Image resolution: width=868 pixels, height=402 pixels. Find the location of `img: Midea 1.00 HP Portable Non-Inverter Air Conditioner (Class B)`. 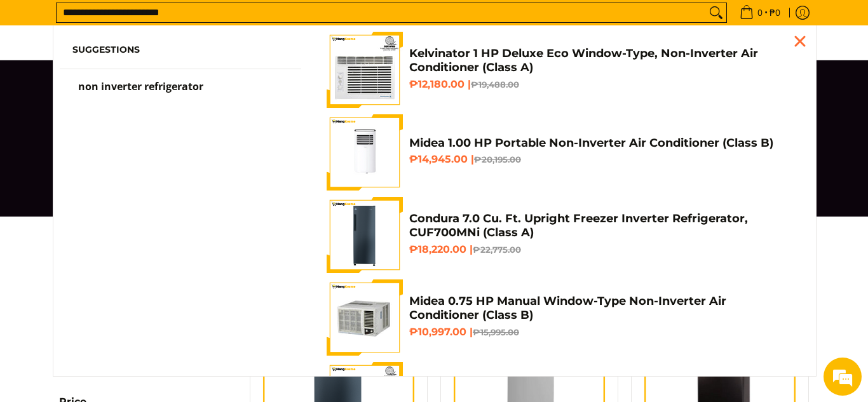

img: Midea 1.00 HP Portable Non-Inverter Air Conditioner (Class B) is located at coordinates (364, 153).